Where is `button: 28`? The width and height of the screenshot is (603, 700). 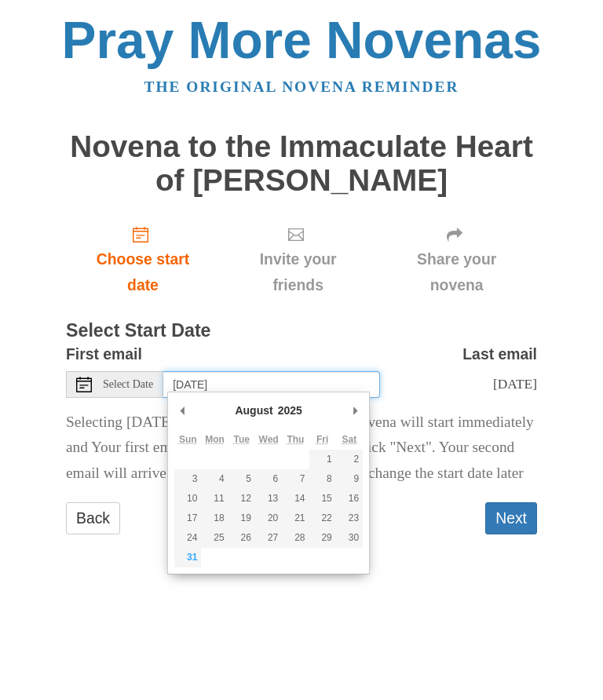 button: 28 is located at coordinates (295, 538).